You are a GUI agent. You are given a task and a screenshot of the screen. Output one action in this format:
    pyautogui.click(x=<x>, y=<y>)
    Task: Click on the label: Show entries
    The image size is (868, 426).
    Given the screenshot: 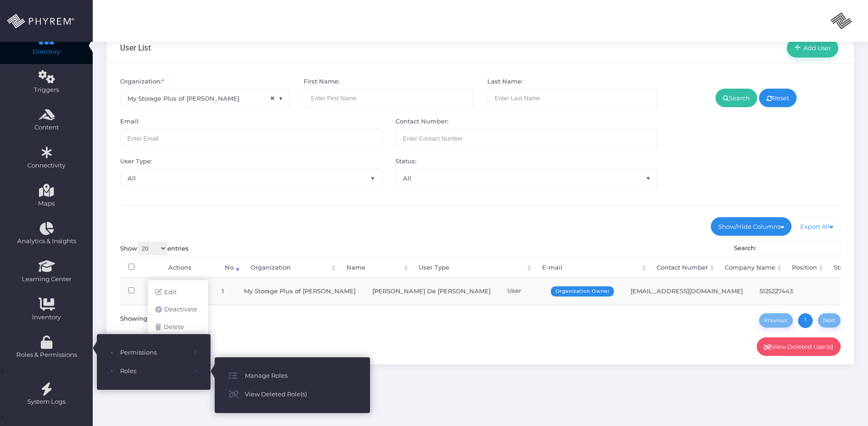 What is the action you would take?
    pyautogui.click(x=154, y=248)
    